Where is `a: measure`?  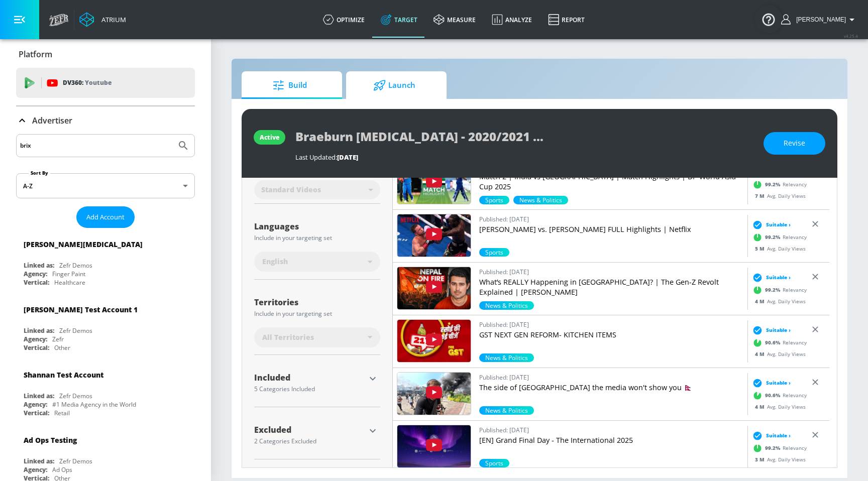
a: measure is located at coordinates (454, 19).